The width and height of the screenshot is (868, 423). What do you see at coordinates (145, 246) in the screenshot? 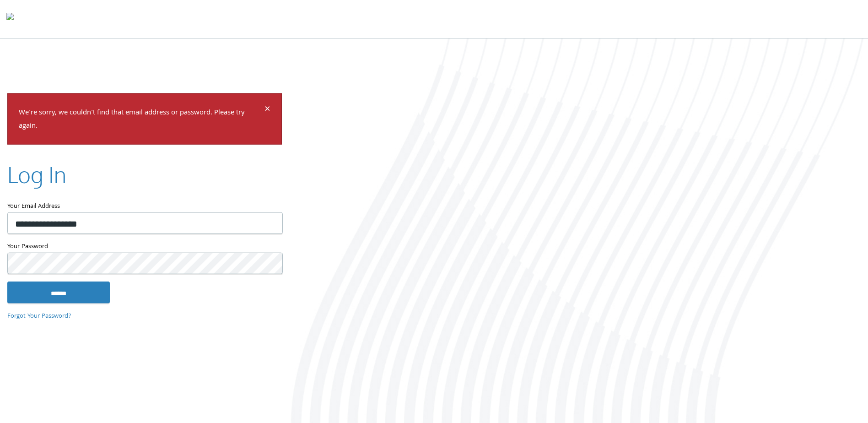
I see `label: Your Password` at bounding box center [145, 246].